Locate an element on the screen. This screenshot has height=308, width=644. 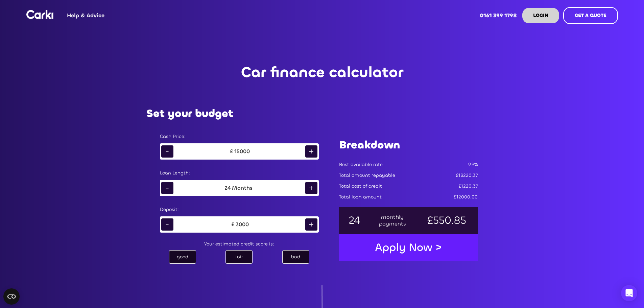
h1: Breakdown is located at coordinates (408, 145).